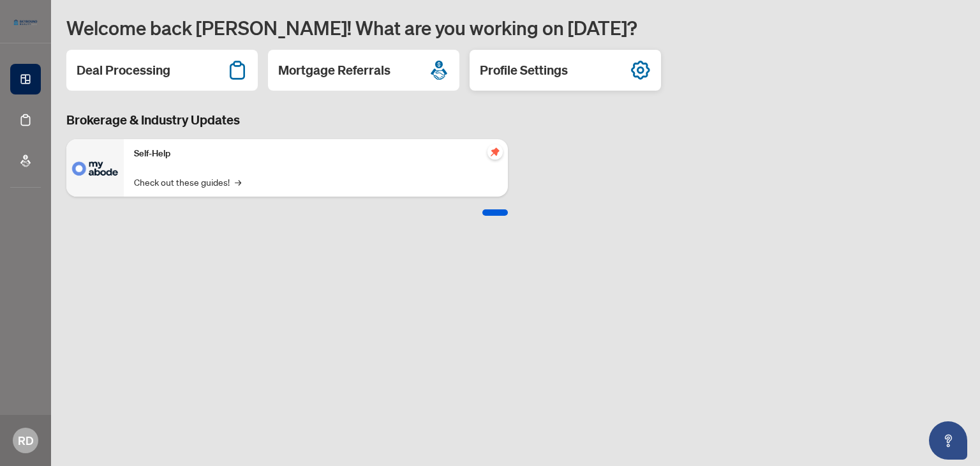 This screenshot has height=466, width=980. Describe the element at coordinates (948, 441) in the screenshot. I see `button: Open asap` at that location.